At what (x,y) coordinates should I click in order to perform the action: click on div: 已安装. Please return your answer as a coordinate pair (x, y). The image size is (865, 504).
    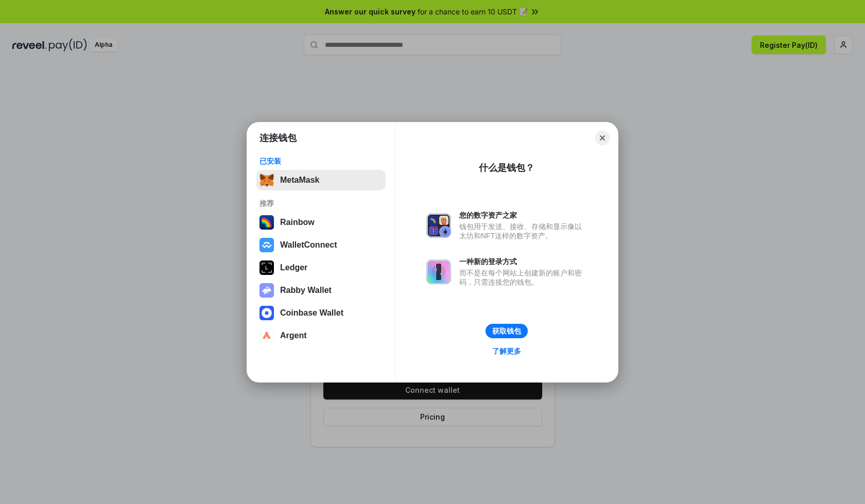
    Looking at the image, I should click on (321, 161).